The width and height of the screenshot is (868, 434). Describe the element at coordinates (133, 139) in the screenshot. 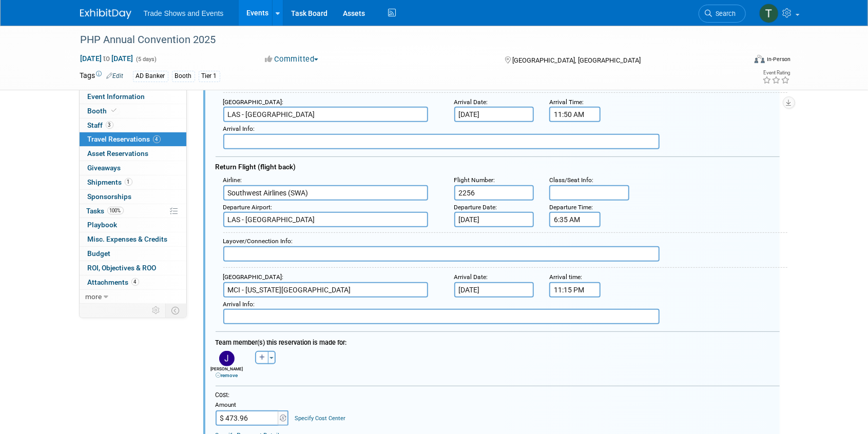

I see `a: Travel Reservations4` at that location.